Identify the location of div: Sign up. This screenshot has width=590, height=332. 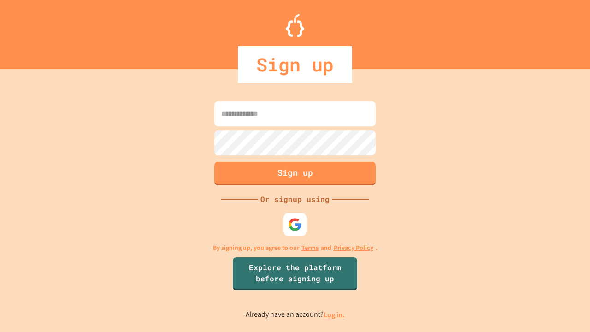
(295, 65).